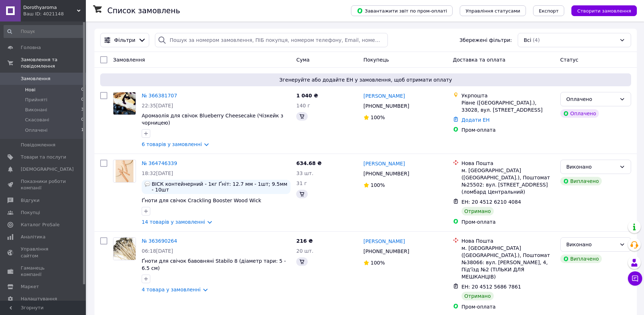 The image size is (644, 315). Describe the element at coordinates (43, 185) in the screenshot. I see `span: Показники роботи компанії` at that location.